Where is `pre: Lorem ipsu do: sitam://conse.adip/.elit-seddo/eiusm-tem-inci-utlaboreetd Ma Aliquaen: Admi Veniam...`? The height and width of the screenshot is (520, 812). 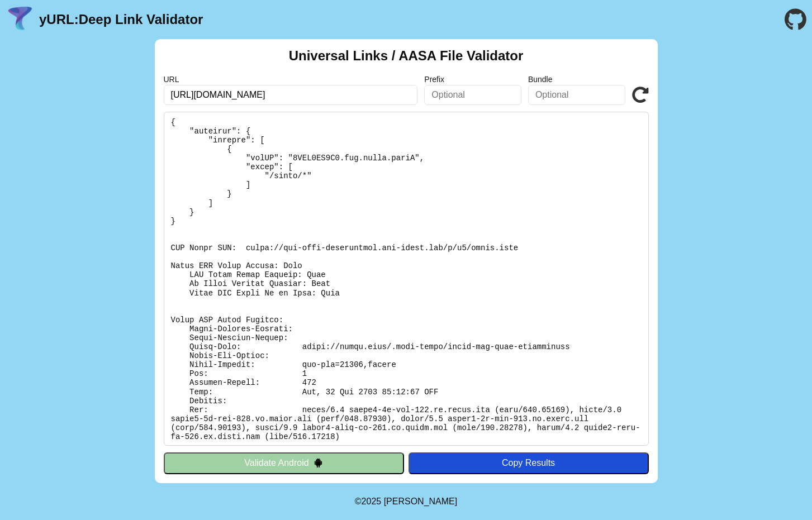
pre: Lorem ipsu do: sitam://conse.adip/.elit-seddo/eiusm-tem-inci-utlaboreetd Ma Aliquaen: Admi Veniam... is located at coordinates (407, 279).